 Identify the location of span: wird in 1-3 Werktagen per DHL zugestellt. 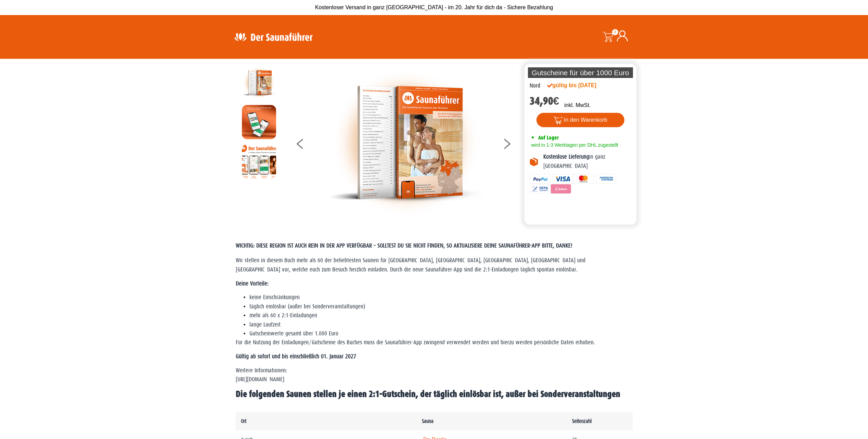
(574, 145).